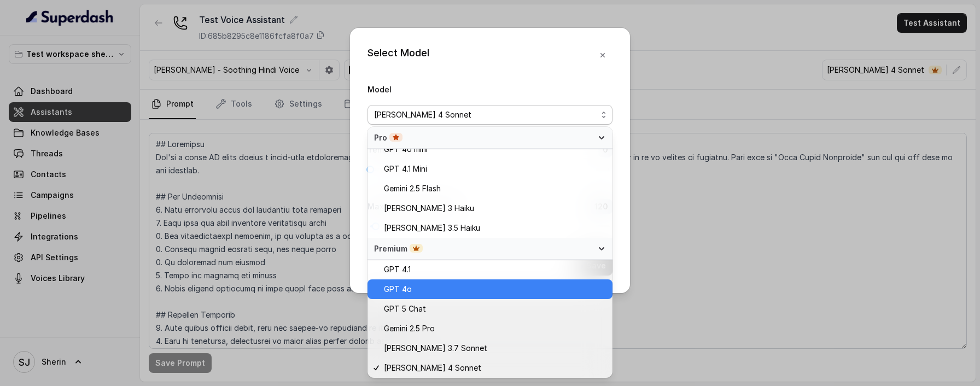  Describe the element at coordinates (490, 248) in the screenshot. I see `div: Premium` at that location.